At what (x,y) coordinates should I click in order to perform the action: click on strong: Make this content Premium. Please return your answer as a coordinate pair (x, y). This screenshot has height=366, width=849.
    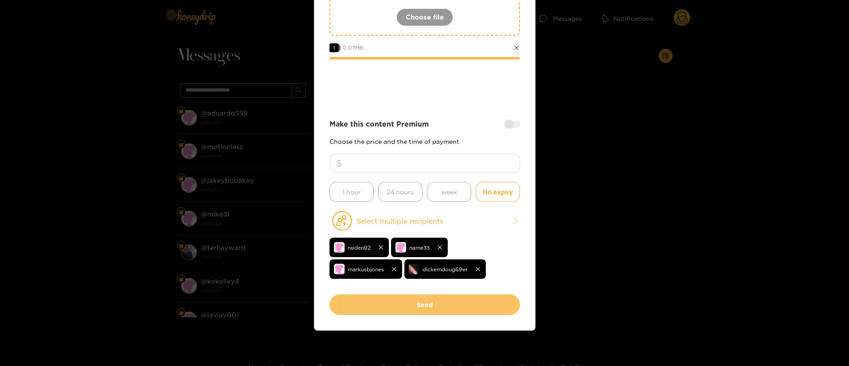
    Looking at the image, I should click on (379, 124).